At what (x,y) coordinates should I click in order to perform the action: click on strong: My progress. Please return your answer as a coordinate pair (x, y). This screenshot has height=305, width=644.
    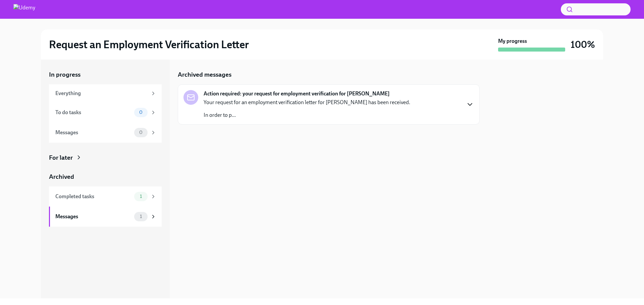
    Looking at the image, I should click on (512, 41).